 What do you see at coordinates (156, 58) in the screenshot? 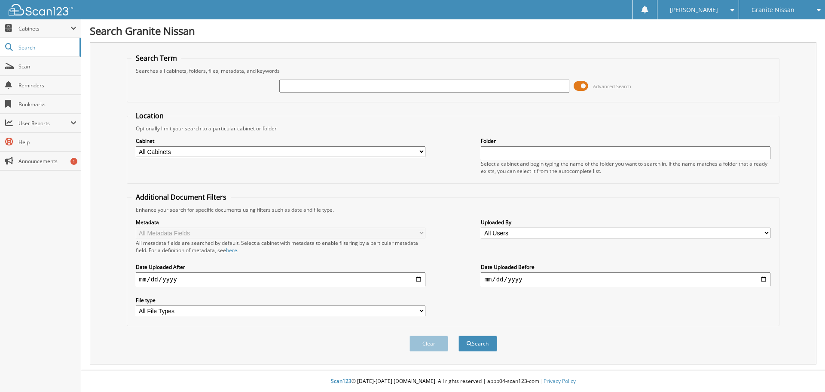
I see `legend: Search Term` at bounding box center [156, 58].